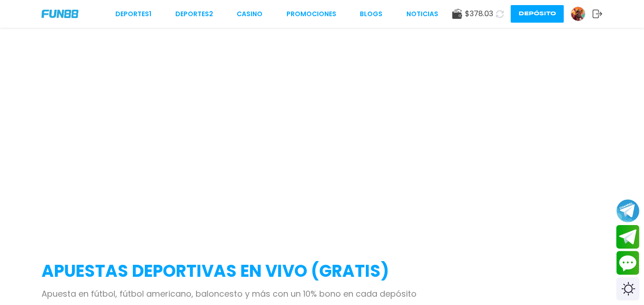 This screenshot has height=305, width=644. Describe the element at coordinates (628, 237) in the screenshot. I see `button: Join telegram` at that location.